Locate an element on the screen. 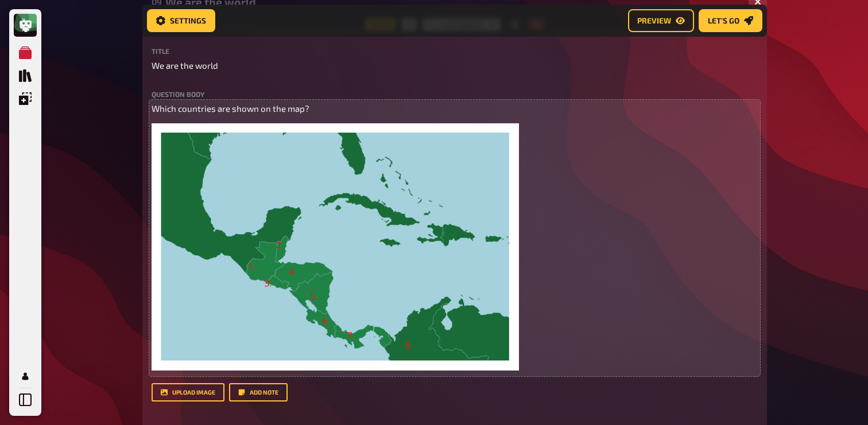  span: Preview is located at coordinates (654, 20).